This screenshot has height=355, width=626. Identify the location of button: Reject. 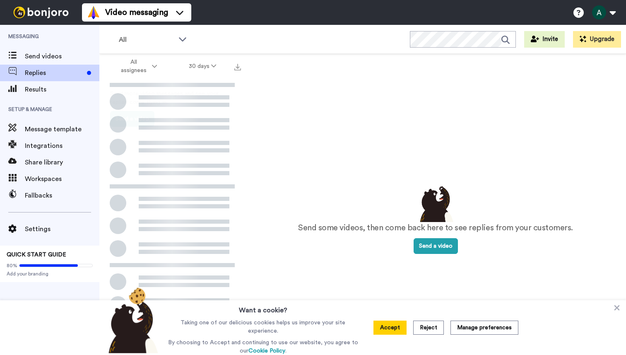
(429, 328).